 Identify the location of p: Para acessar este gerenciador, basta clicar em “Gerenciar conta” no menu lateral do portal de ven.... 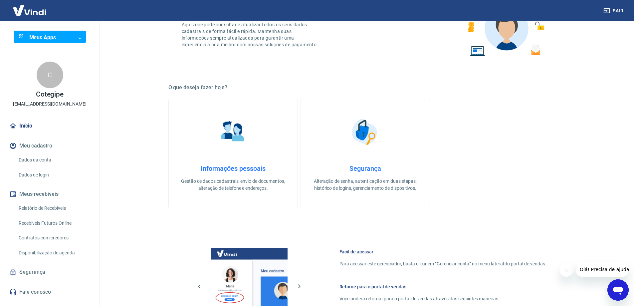
(443, 264).